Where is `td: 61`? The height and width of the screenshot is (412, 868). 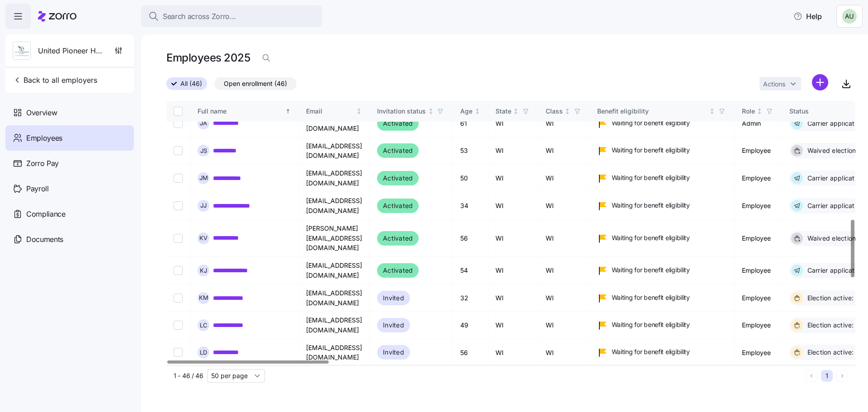 td: 61 is located at coordinates (471, 124).